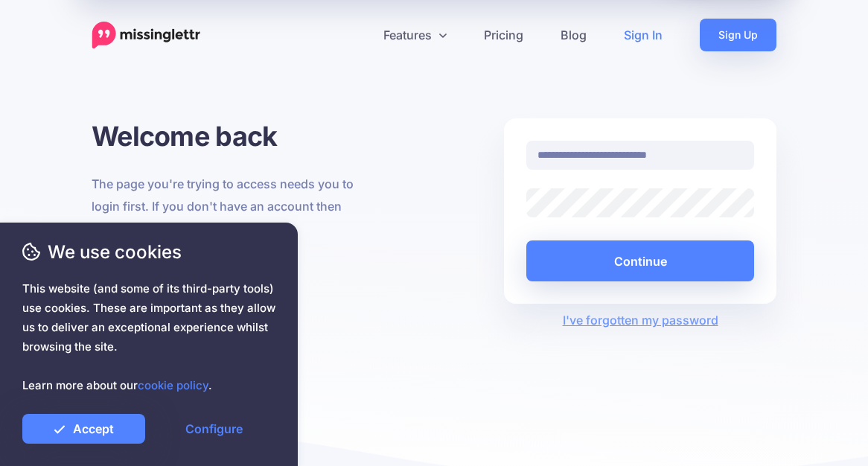 The height and width of the screenshot is (466, 868). I want to click on button: Continue, so click(640, 260).